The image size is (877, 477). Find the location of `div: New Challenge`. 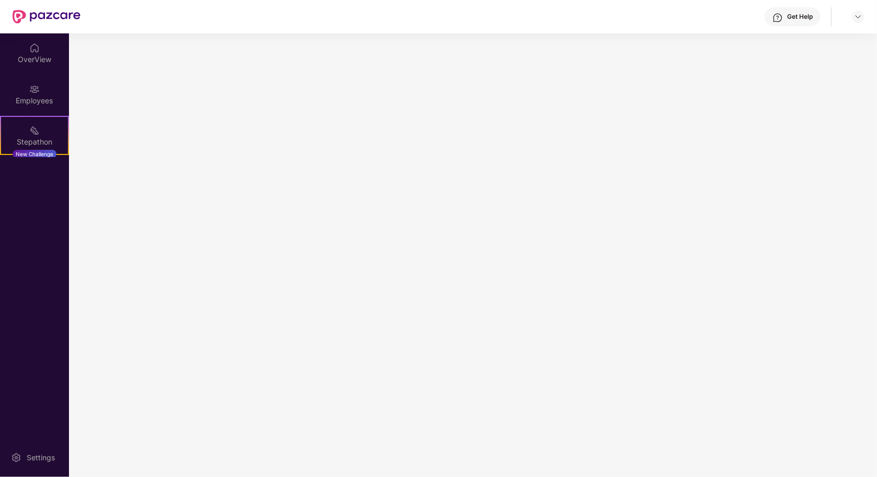

div: New Challenge is located at coordinates (34, 154).